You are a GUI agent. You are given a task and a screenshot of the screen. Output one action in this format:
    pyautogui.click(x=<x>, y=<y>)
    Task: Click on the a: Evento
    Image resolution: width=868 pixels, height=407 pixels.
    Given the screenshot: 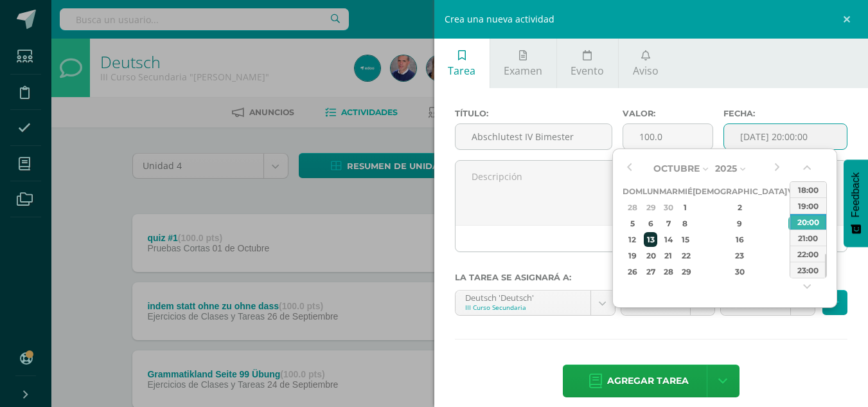 What is the action you would take?
    pyautogui.click(x=587, y=63)
    